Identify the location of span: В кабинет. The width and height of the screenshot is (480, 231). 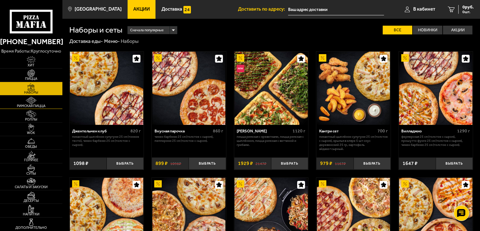
(424, 9).